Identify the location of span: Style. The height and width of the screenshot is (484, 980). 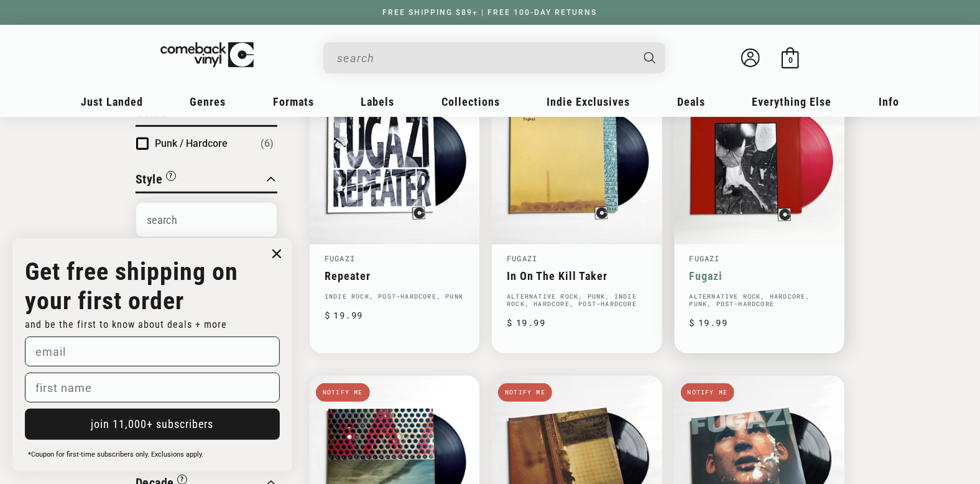
(149, 179).